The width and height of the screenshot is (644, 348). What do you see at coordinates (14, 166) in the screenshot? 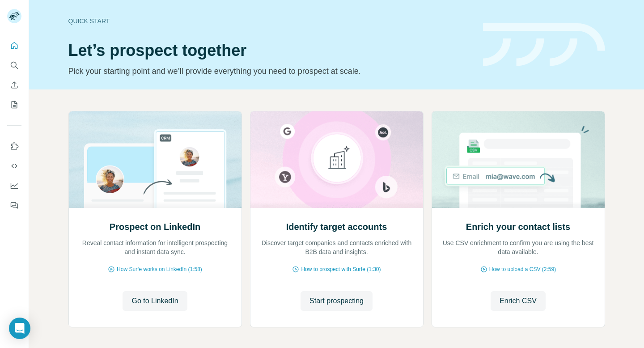
I see `button: Use Surfe API` at bounding box center [14, 166].